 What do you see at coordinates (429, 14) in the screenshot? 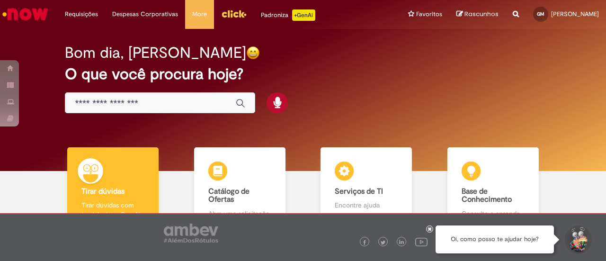
I see `span: Favoritos` at bounding box center [429, 14].